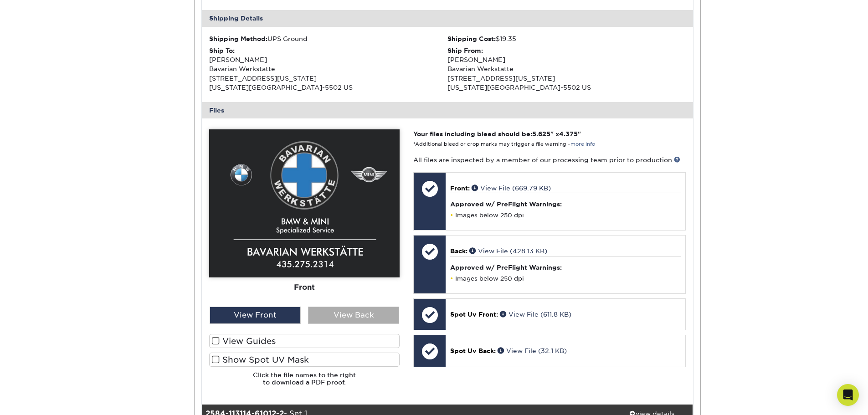 This screenshot has width=868, height=415. What do you see at coordinates (255, 315) in the screenshot?
I see `div: View Front` at bounding box center [255, 315].